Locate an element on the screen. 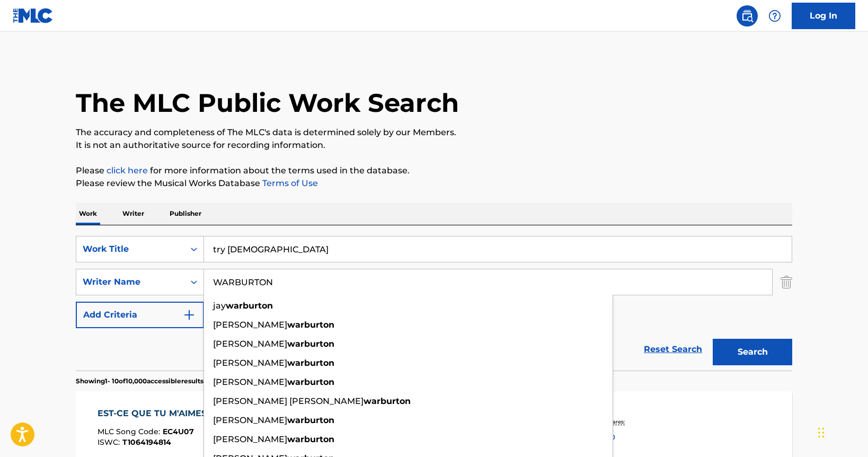 The width and height of the screenshot is (868, 457). div: Writer Name is located at coordinates (130, 282).